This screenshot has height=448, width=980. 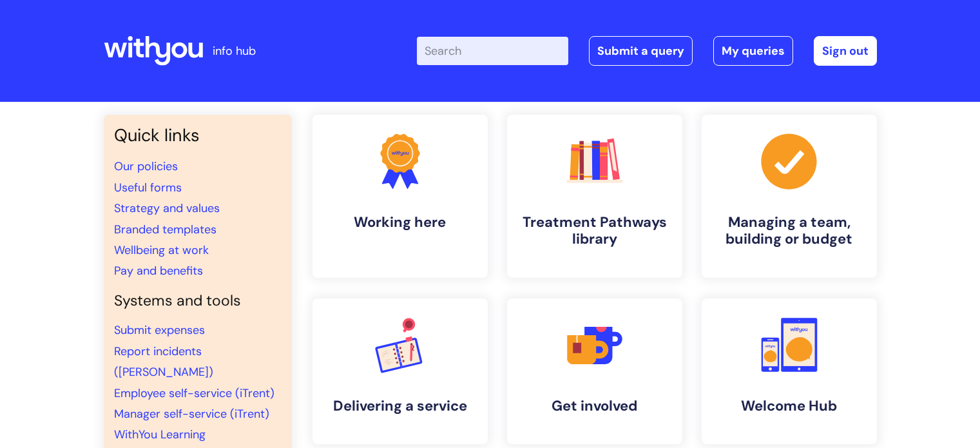 What do you see at coordinates (400, 196) in the screenshot?
I see `a: Working here` at bounding box center [400, 196].